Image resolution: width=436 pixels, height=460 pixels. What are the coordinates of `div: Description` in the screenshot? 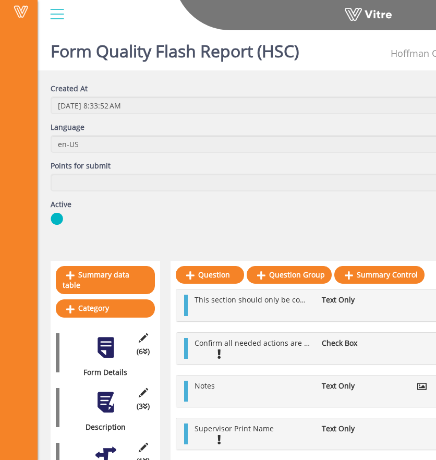 It's located at (101, 427).